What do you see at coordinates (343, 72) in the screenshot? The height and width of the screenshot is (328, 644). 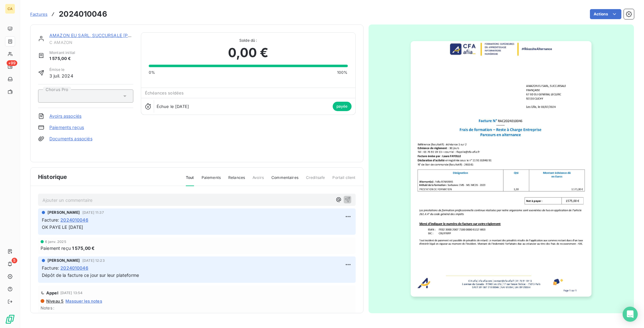 I see `span: 100%` at bounding box center [343, 72].